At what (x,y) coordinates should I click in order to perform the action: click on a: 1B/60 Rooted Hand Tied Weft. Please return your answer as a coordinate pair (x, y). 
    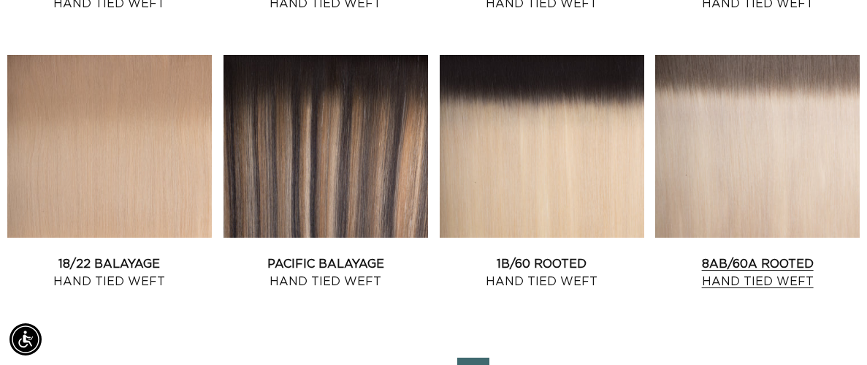
    Looking at the image, I should click on (542, 273).